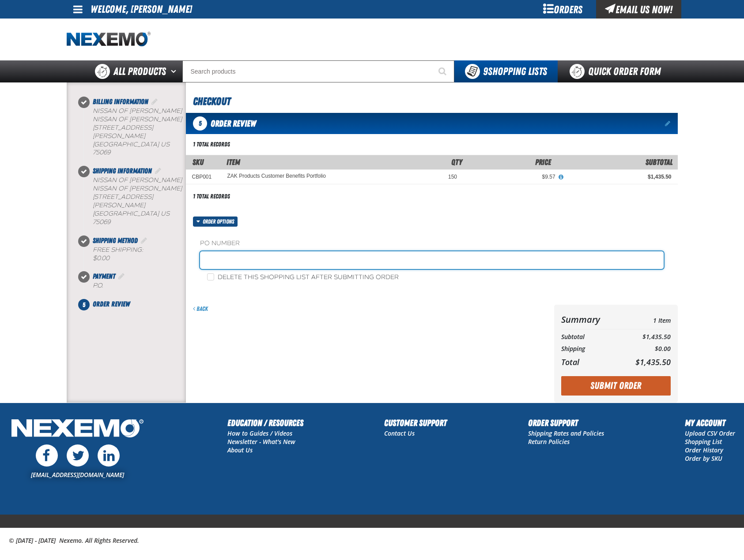 This screenshot has width=744, height=560. I want to click on img: Nexemo Logo, so click(78, 429).